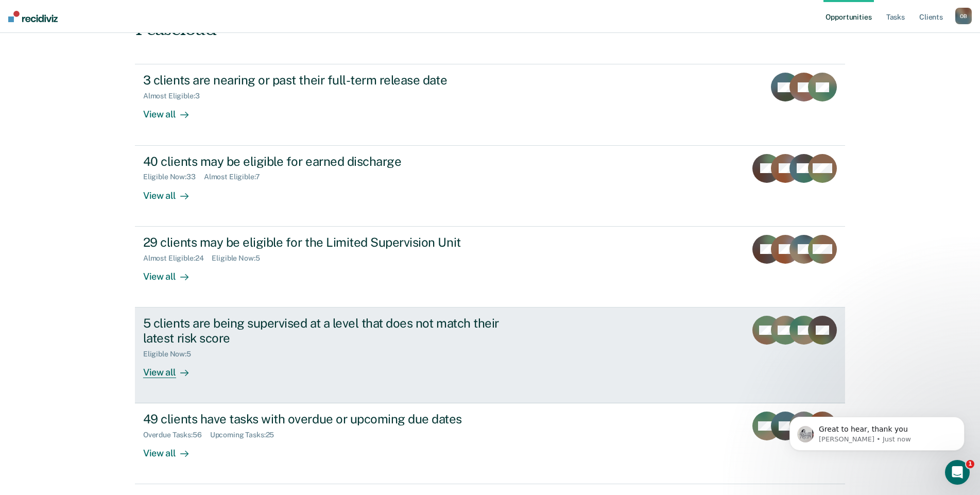  Describe the element at coordinates (324, 419) in the screenshot. I see `div: 49 clients have tasks with overdue or upcoming due dates` at that location.